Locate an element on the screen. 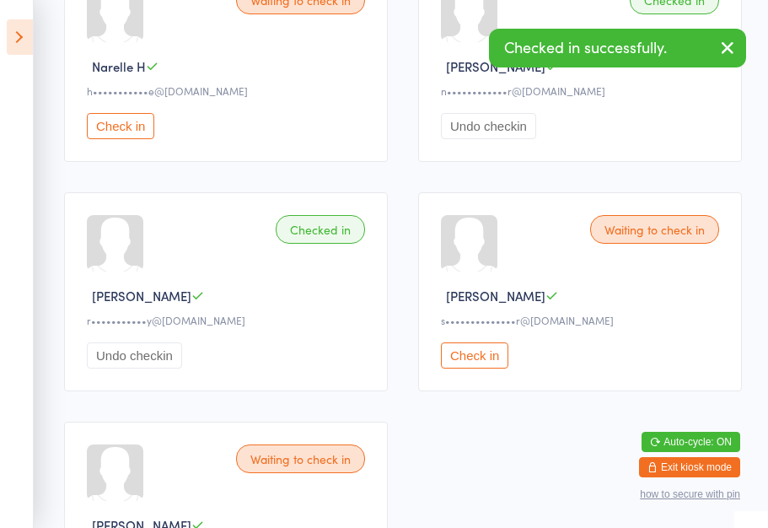 The height and width of the screenshot is (528, 768). button: Exit kiosk mode is located at coordinates (690, 467).